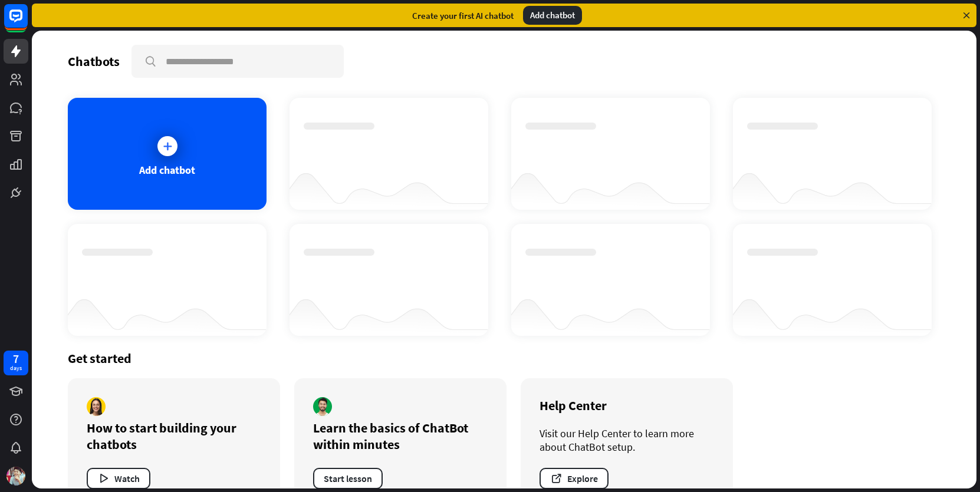  Describe the element at coordinates (94, 62) in the screenshot. I see `div: Chatbots` at that location.